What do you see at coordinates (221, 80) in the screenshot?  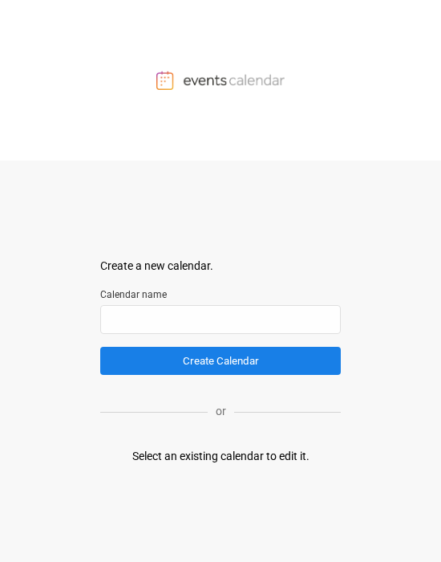 I see `img: Events Calendar` at bounding box center [221, 80].